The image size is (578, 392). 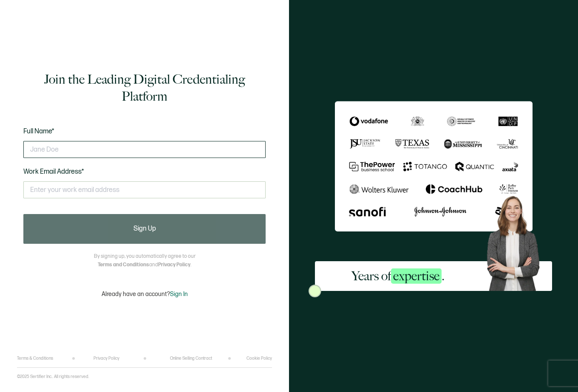 What do you see at coordinates (191, 359) in the screenshot?
I see `a: Online Selling Contract` at bounding box center [191, 359].